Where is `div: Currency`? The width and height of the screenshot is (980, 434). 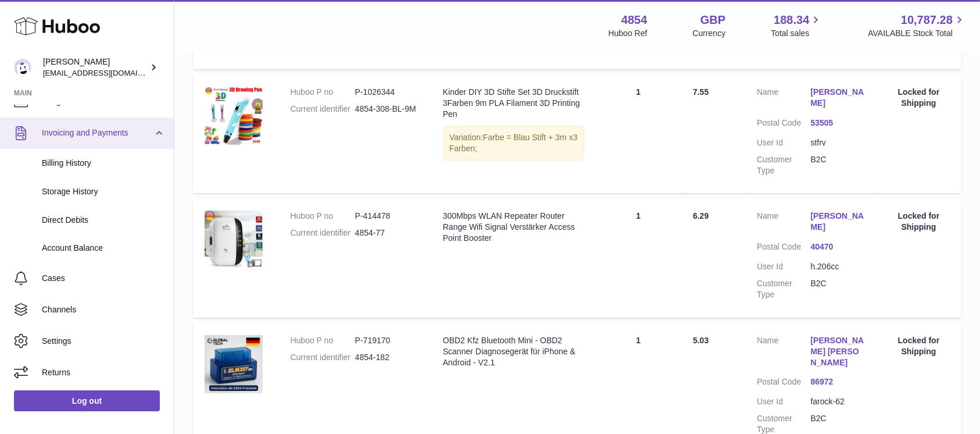
div: Currency is located at coordinates (709, 33).